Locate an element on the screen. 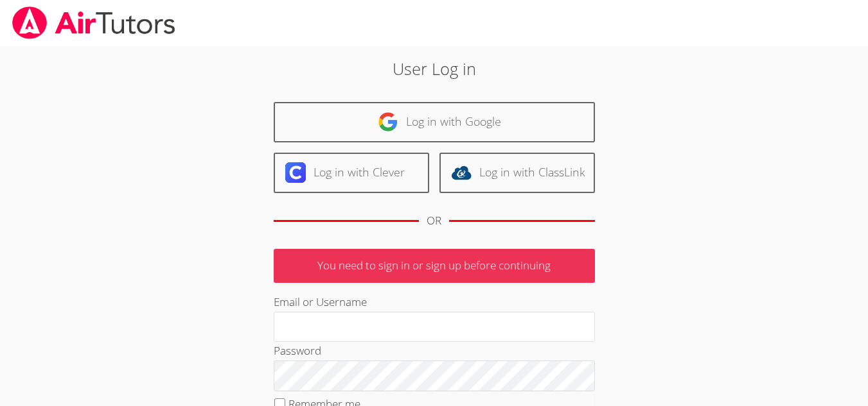  img: classlink-logo-d6bb404cc1216ec64c9a2012d9dc4662098be43eaf13dc465df04b49fa7ab582.svg is located at coordinates (462, 173).